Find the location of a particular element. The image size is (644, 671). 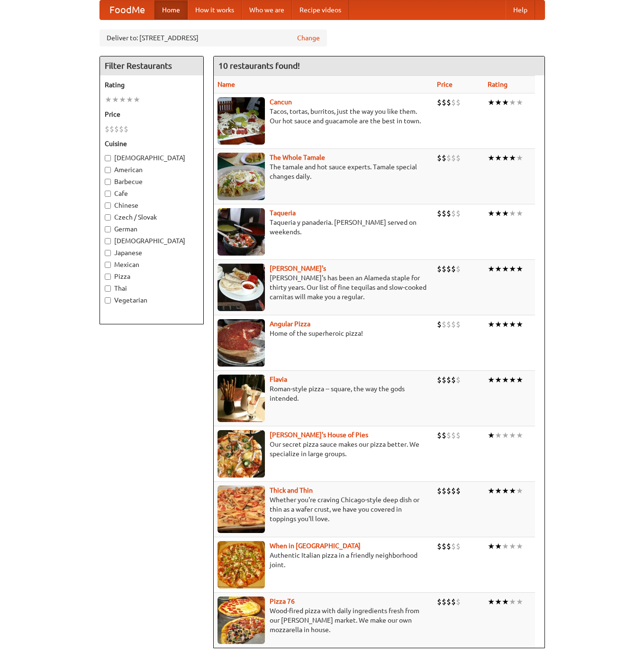

img: taqueria.jpg is located at coordinates (241, 232).